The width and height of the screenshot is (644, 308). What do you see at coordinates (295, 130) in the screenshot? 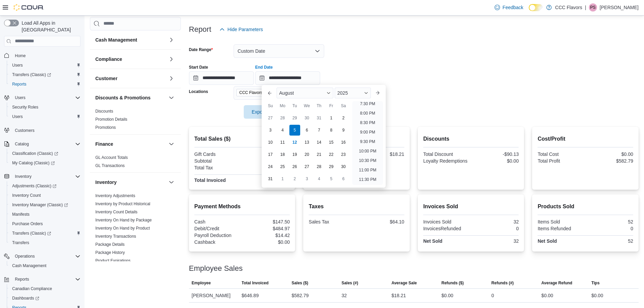
I see `div: day-5` at bounding box center [295, 130].